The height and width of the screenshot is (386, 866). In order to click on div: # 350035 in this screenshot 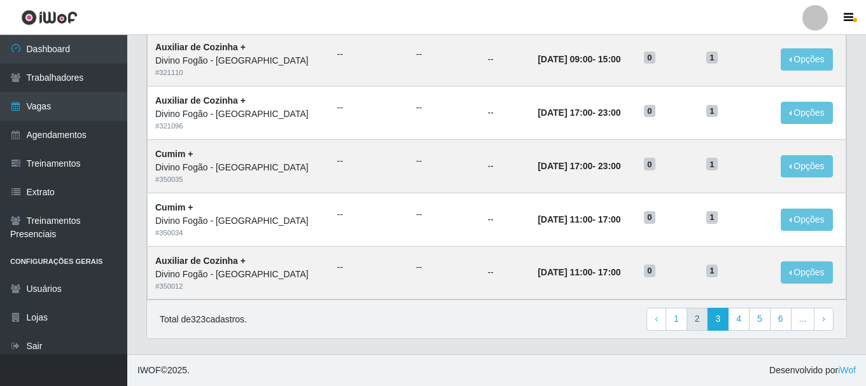, I will do `click(239, 179)`.